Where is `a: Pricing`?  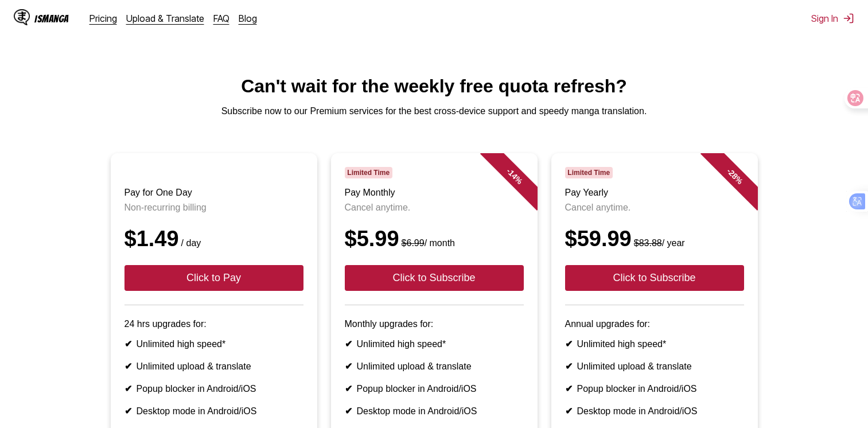
a: Pricing is located at coordinates (104, 18).